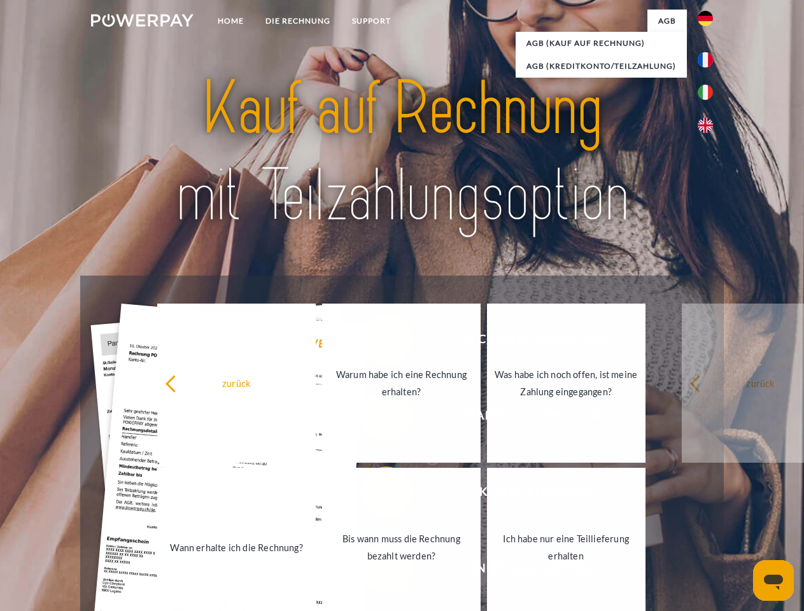 This screenshot has height=611, width=804. I want to click on div: Ich habe nur eine Teillieferung erhalten, so click(566, 547).